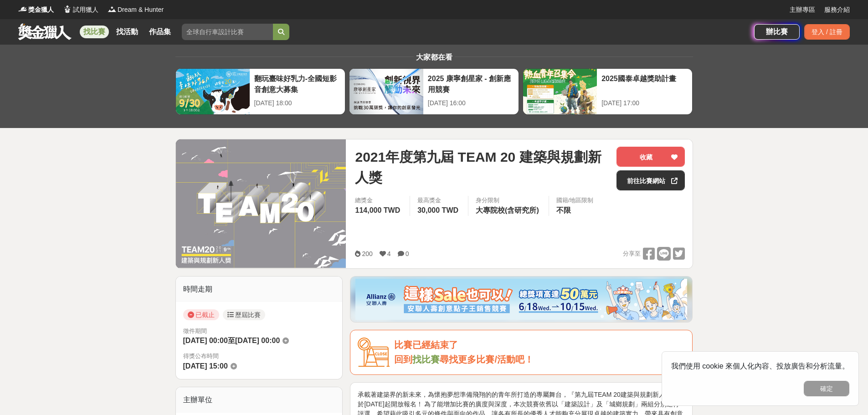 This screenshot has width=868, height=415. I want to click on span: 大家都在看, so click(434, 57).